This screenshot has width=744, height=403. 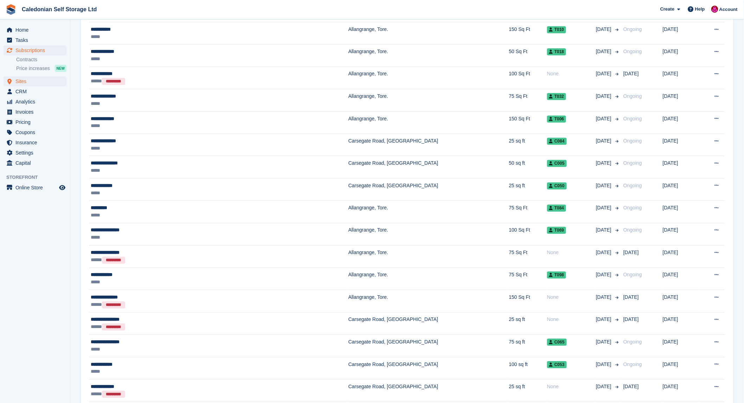 I want to click on span: Subscriptions, so click(x=37, y=50).